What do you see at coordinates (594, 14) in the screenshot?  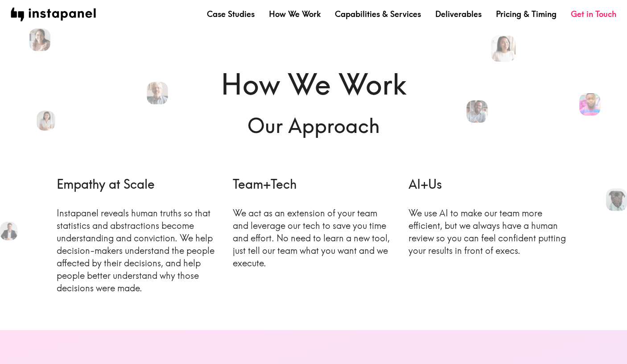 I see `a: Get in Touch` at bounding box center [594, 14].